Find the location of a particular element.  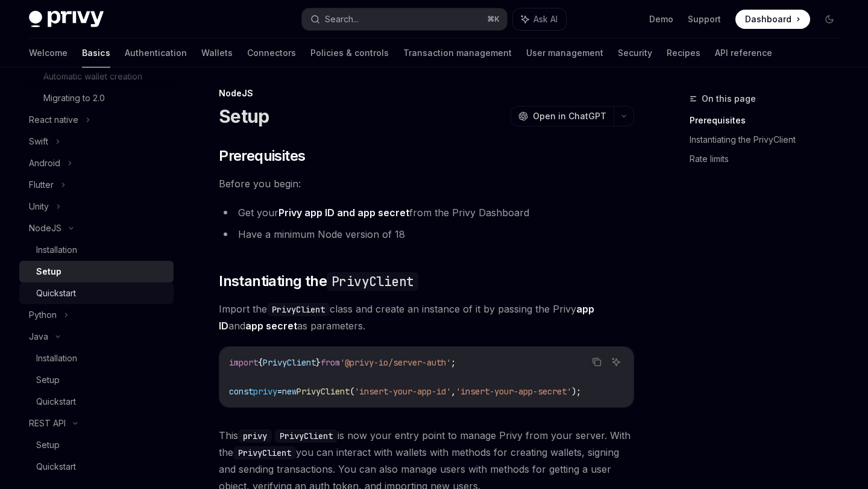

span: privy is located at coordinates (265, 392).